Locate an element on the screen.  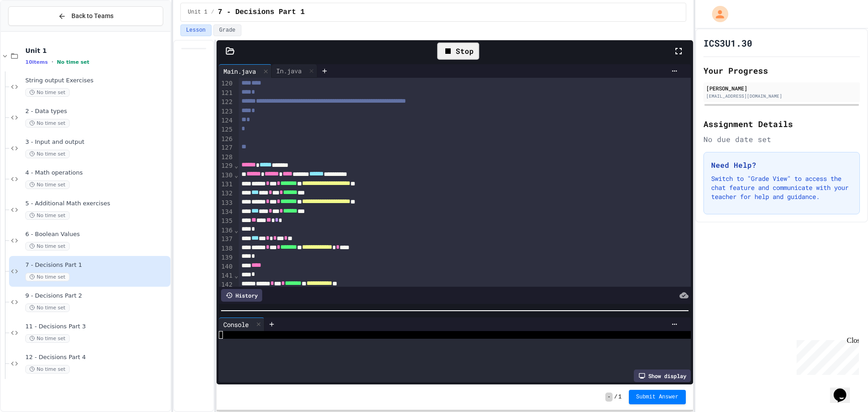
div: No due date set is located at coordinates (782, 139).